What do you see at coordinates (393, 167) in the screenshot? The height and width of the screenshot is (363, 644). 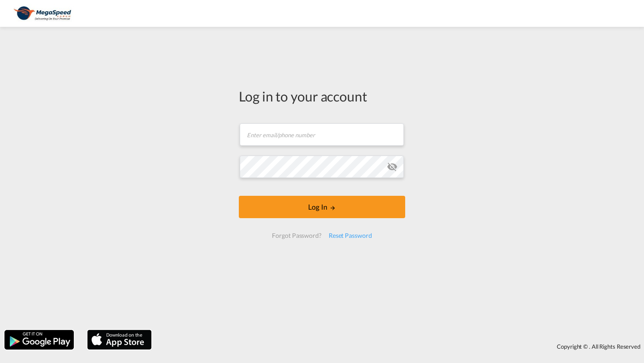 I see `md-icon: icon-eye-off` at bounding box center [393, 167].